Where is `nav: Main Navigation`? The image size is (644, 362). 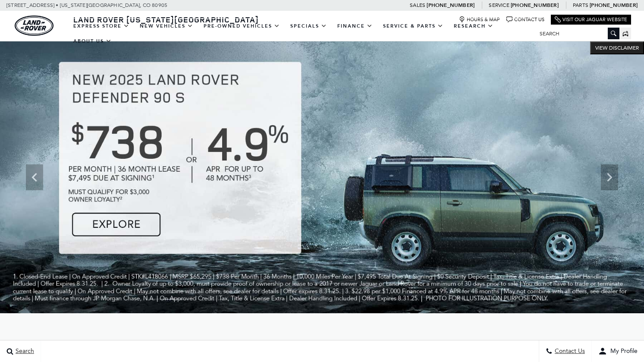 nav: Main Navigation is located at coordinates (301, 33).